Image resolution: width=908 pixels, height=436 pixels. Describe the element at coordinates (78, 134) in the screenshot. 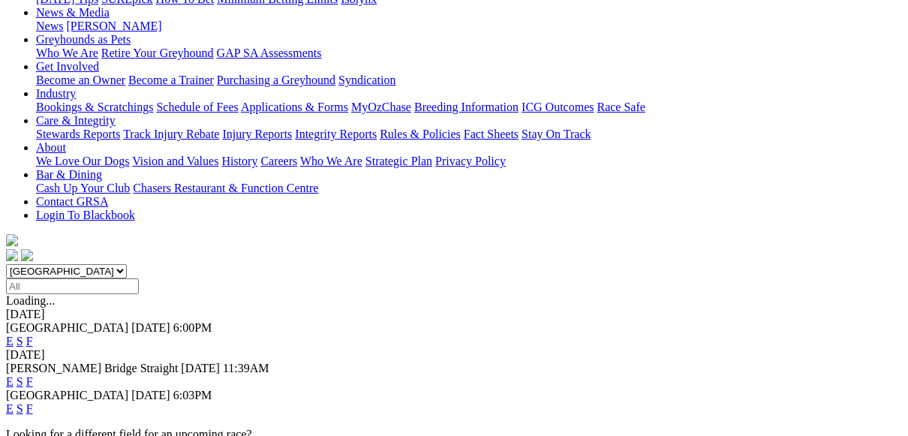

I see `a: Stewards Reports` at that location.